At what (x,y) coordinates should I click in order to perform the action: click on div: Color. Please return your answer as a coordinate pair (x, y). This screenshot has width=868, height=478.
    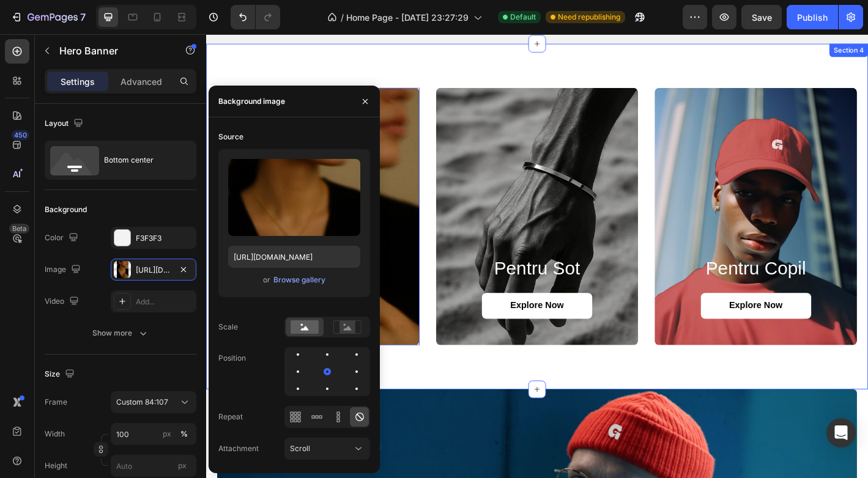
    Looking at the image, I should click on (62, 238).